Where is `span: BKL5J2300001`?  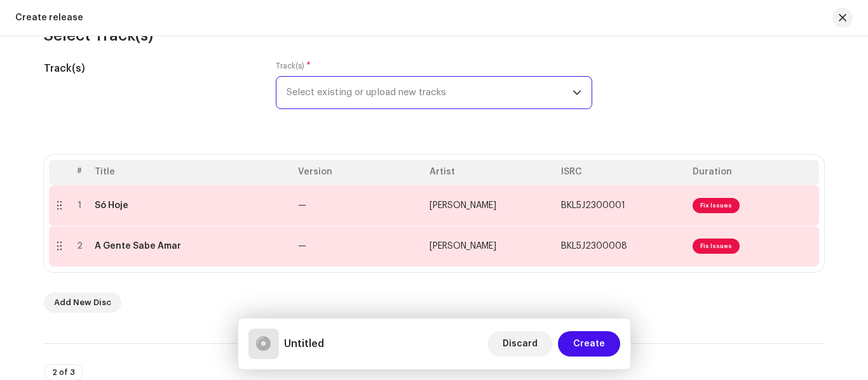
span: BKL5J2300001 is located at coordinates (592, 206).